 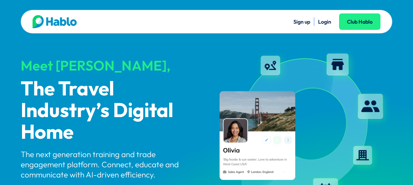 What do you see at coordinates (360, 22) in the screenshot?
I see `a: Club Hablo` at bounding box center [360, 22].